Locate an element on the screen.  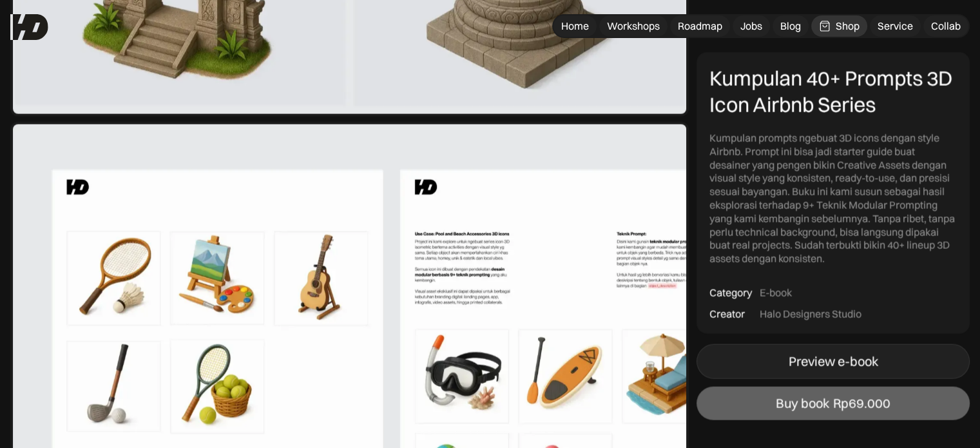
div: Service is located at coordinates (895, 26).